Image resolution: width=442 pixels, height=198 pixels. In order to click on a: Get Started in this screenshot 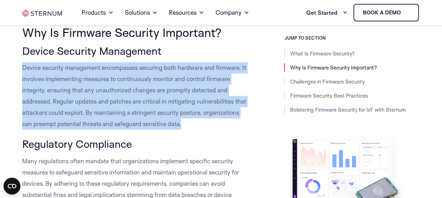, I will do `click(327, 13)`.